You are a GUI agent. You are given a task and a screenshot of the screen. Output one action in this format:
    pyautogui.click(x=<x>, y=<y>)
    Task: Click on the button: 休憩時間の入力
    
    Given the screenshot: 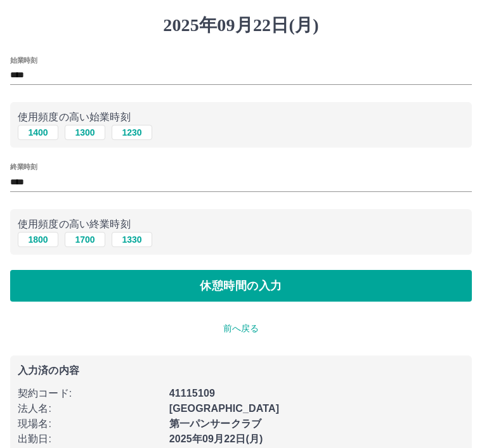 What is the action you would take?
    pyautogui.click(x=241, y=286)
    